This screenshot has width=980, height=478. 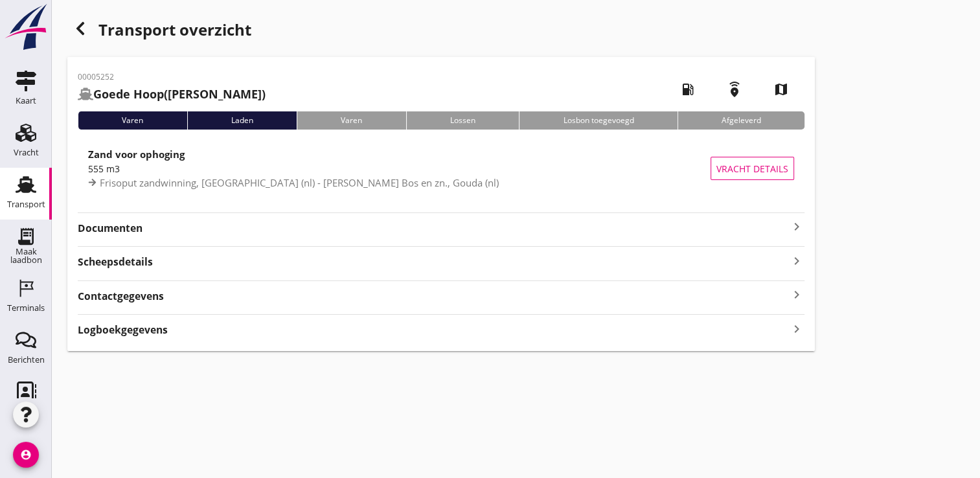 What do you see at coordinates (26, 101) in the screenshot?
I see `div: Kaart` at bounding box center [26, 101].